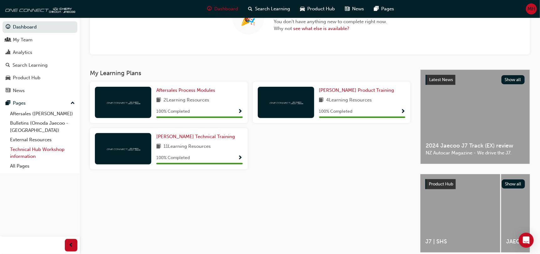 The height and width of the screenshot is (254, 540). What do you see at coordinates (476, 146) in the screenshot?
I see `span: 2024 Jaecoo J7 Track (EX) review` at bounding box center [476, 146].